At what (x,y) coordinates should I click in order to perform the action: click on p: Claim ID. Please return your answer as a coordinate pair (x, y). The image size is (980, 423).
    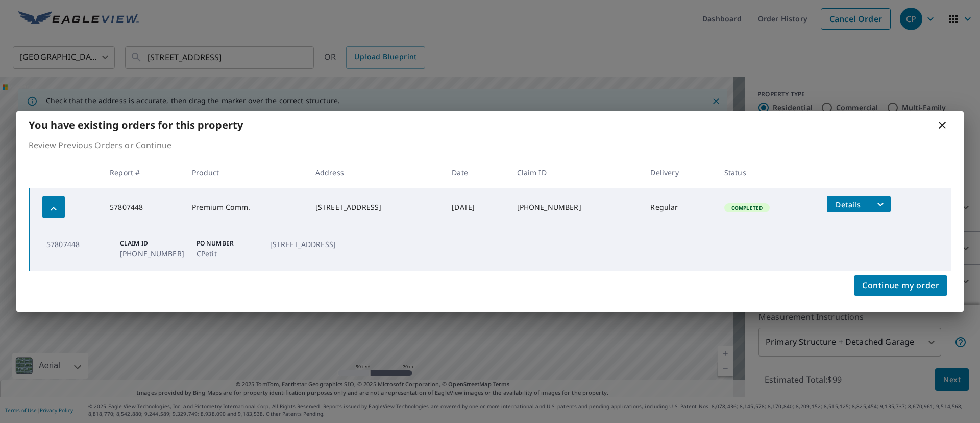
    Looking at the image, I should click on (152, 243).